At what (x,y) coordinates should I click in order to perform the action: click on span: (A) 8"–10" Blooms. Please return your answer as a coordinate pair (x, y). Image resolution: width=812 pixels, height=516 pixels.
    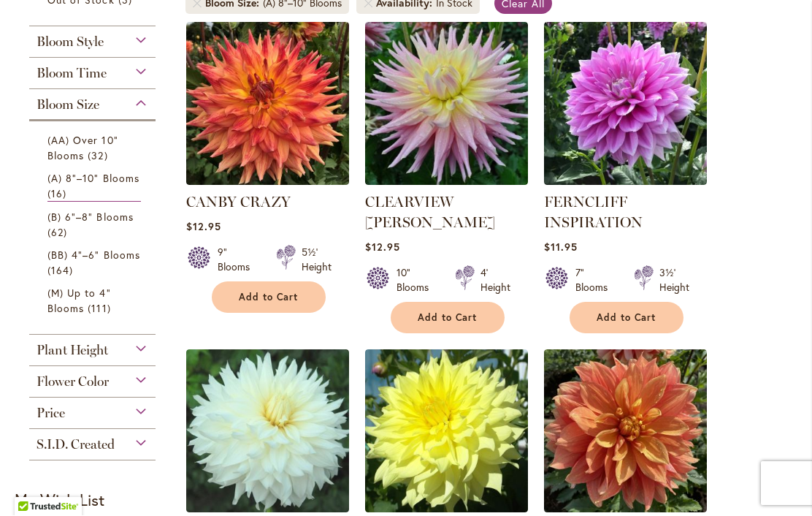
    Looking at the image, I should click on (94, 178).